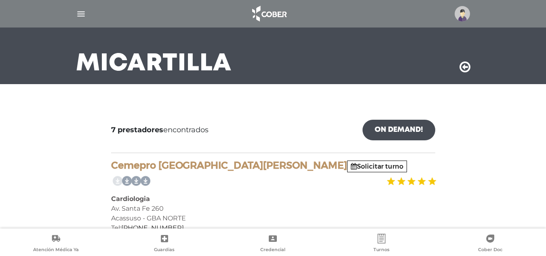 The image size is (546, 256). Describe the element at coordinates (411, 181) in the screenshot. I see `img: estrellas_badge.png` at that location.